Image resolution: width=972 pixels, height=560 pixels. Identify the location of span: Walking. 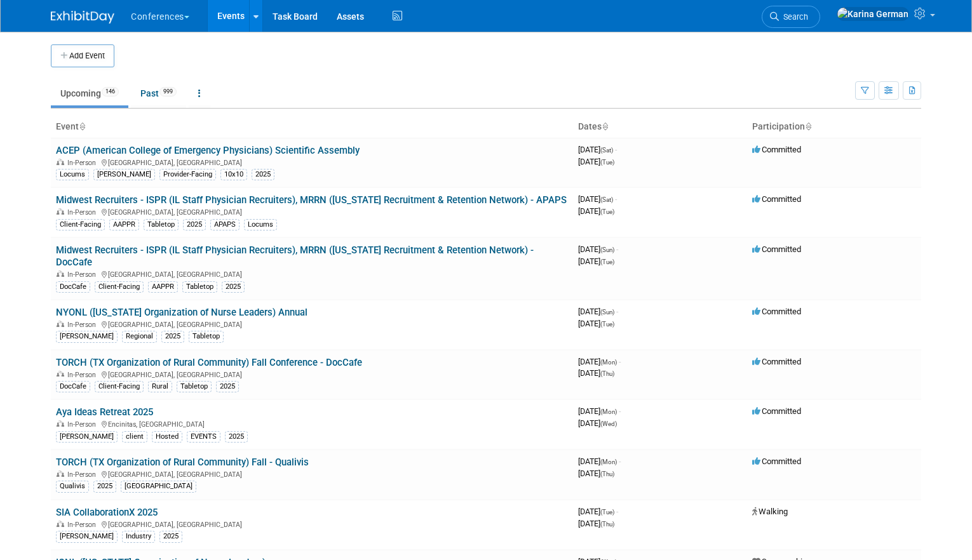
(770, 511).